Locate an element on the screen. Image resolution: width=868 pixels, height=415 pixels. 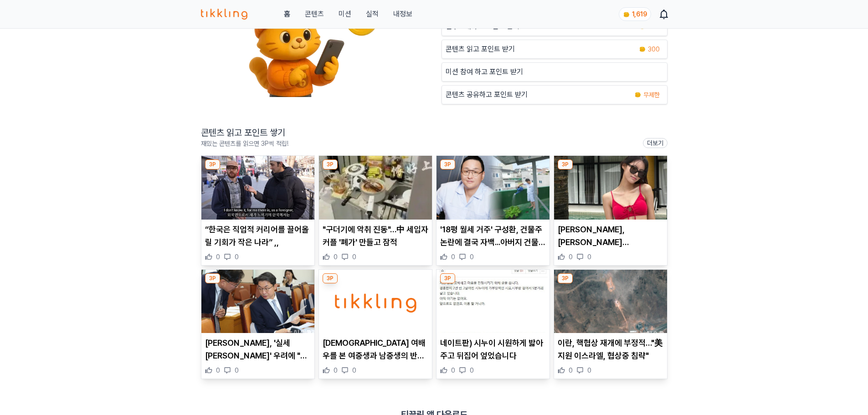
a: 실적 is located at coordinates (372, 14).